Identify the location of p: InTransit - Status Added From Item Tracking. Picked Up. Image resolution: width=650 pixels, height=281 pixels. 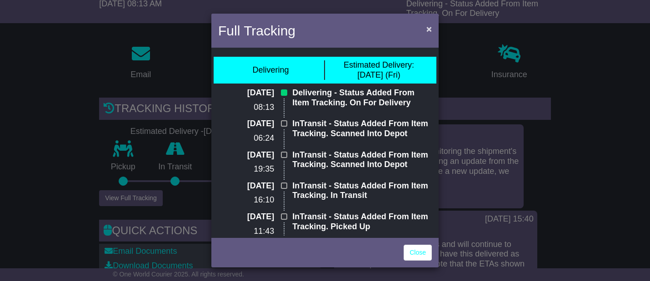
(362, 222).